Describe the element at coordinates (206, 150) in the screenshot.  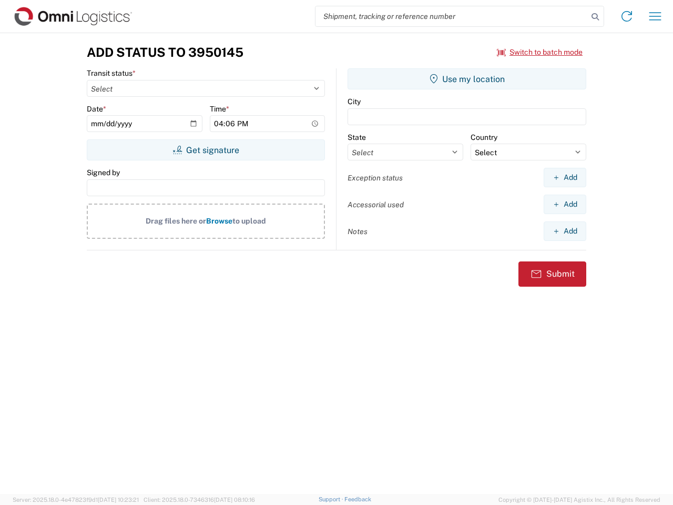
I see `button: Get signature` at that location.